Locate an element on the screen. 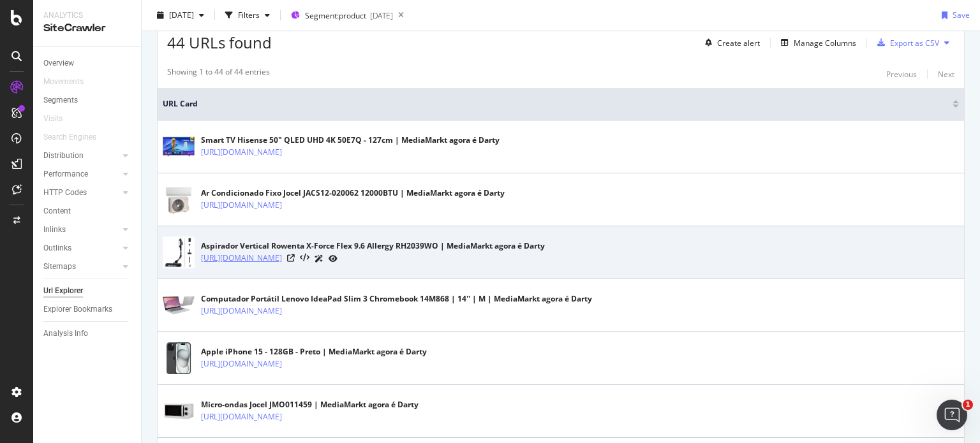 This screenshot has width=980, height=443. div: Segments is located at coordinates (61, 100).